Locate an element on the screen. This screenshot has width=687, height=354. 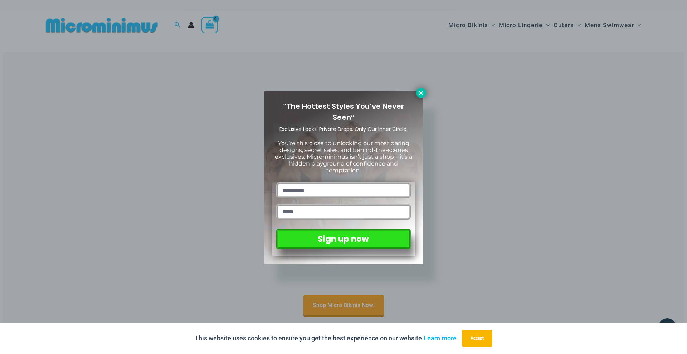
span: Exclusive Looks. Private Drops. Only Our Inner Circle. is located at coordinates (343, 129).